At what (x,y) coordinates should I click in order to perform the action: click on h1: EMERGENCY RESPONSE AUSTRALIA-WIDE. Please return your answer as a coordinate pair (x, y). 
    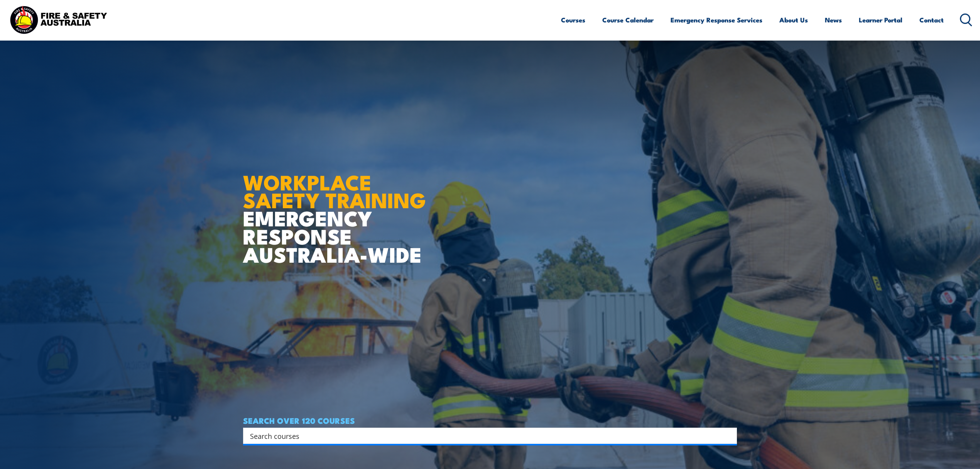
    Looking at the image, I should click on (338, 208).